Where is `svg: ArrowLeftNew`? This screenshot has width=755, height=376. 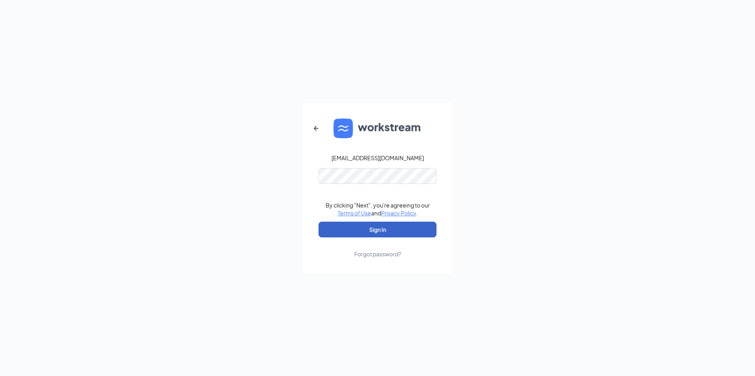 svg: ArrowLeftNew is located at coordinates (316, 128).